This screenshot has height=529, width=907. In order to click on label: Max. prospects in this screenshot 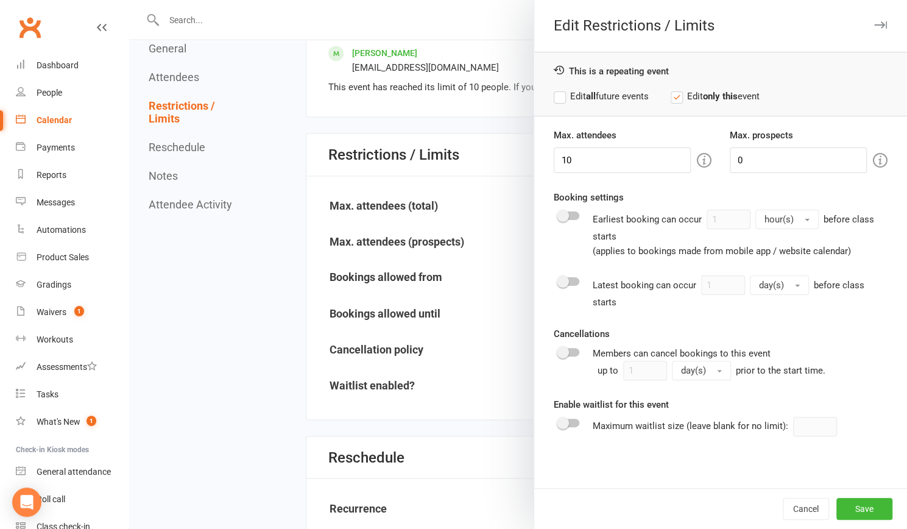, I will do `click(762, 135)`.